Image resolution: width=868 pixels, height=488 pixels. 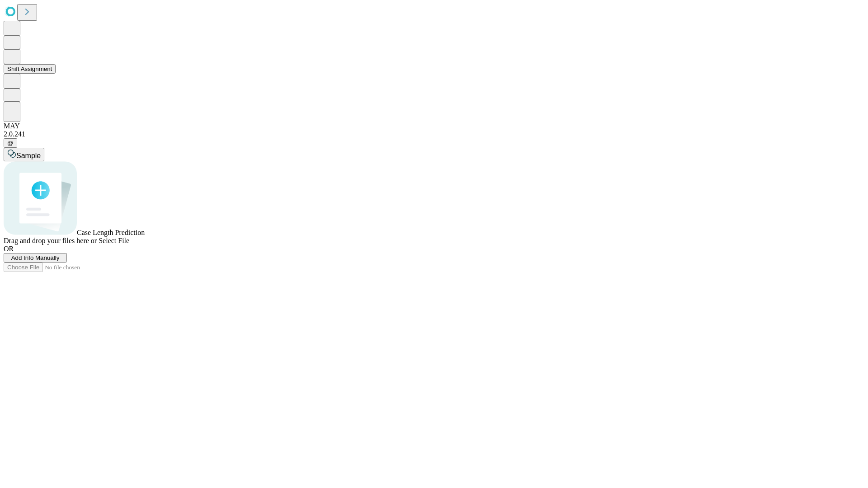 I want to click on button: Add Info Manually, so click(x=35, y=257).